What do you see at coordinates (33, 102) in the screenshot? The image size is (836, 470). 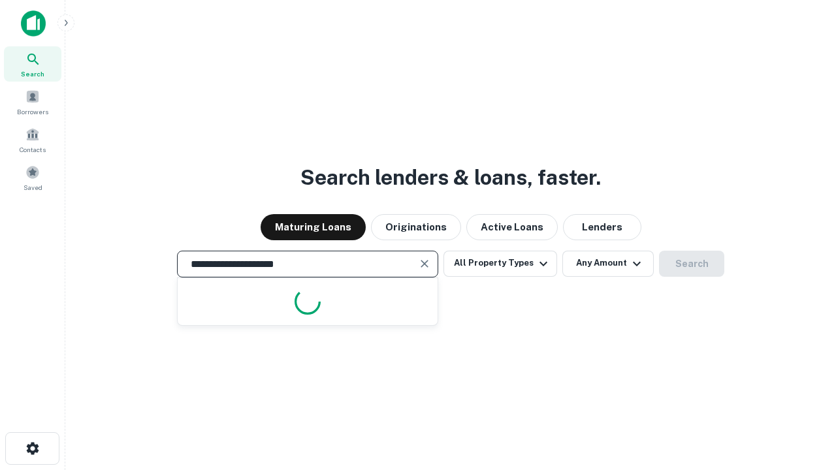 I see `div: Borrowers` at bounding box center [33, 102].